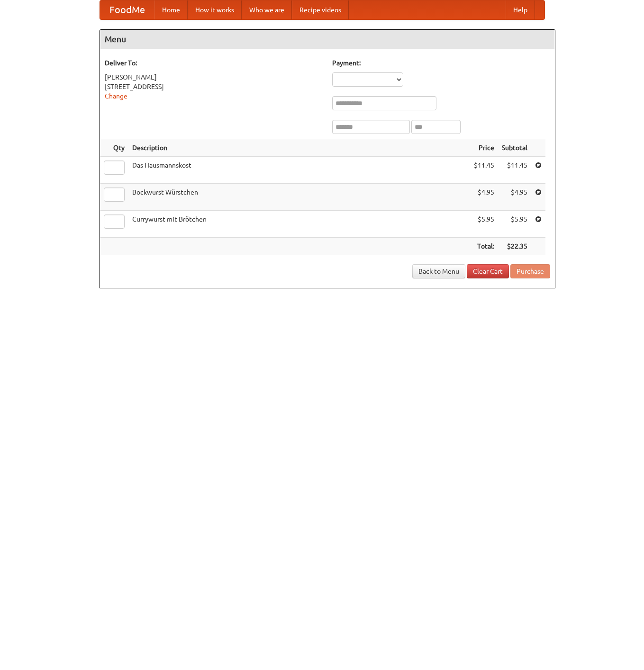 This screenshot has width=644, height=670. Describe the element at coordinates (299, 170) in the screenshot. I see `td: Das Hausmannskost` at that location.